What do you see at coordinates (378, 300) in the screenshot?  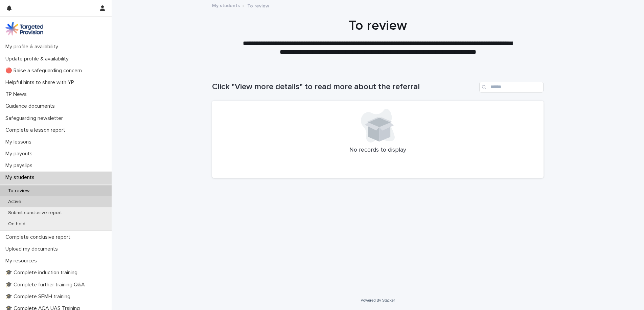 I see `a: Powered By Stacker` at bounding box center [378, 300].